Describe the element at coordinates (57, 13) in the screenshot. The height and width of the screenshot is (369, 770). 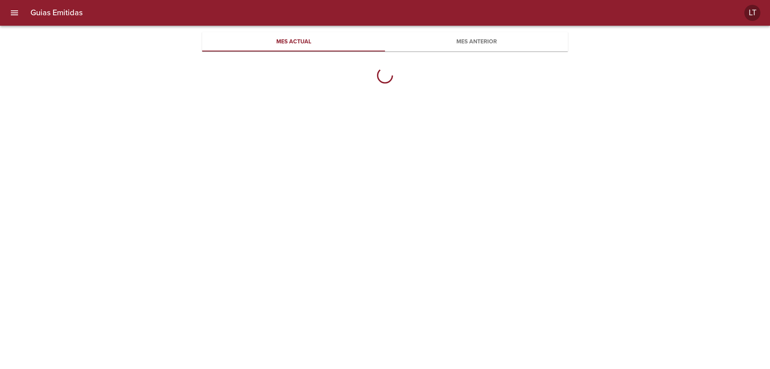
I see `h6: Guias Emitidas` at that location.